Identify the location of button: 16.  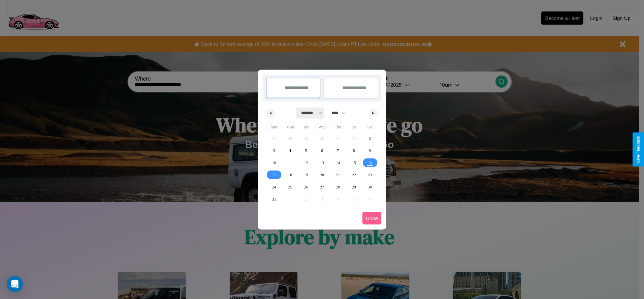
(369, 163).